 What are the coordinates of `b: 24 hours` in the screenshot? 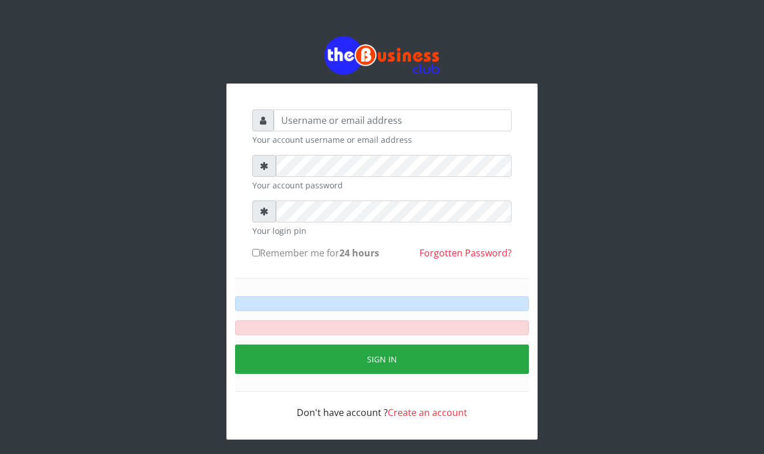 It's located at (359, 253).